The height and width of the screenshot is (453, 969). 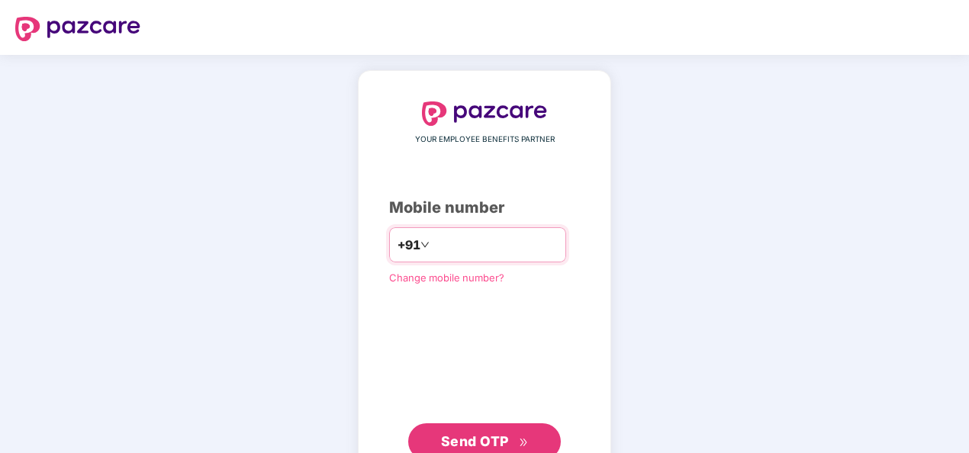 I want to click on span: YOUR EMPLOYEE BENEFITS PARTNER, so click(x=485, y=140).